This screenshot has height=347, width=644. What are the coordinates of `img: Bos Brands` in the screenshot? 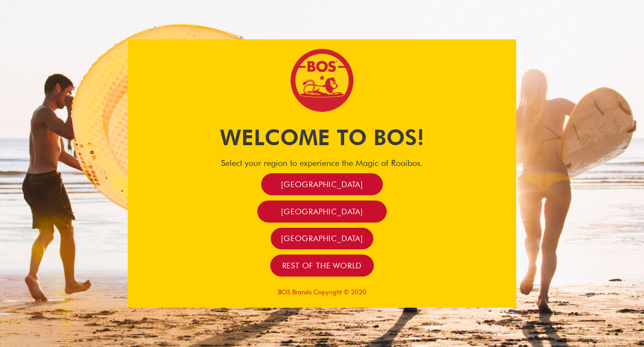 It's located at (322, 80).